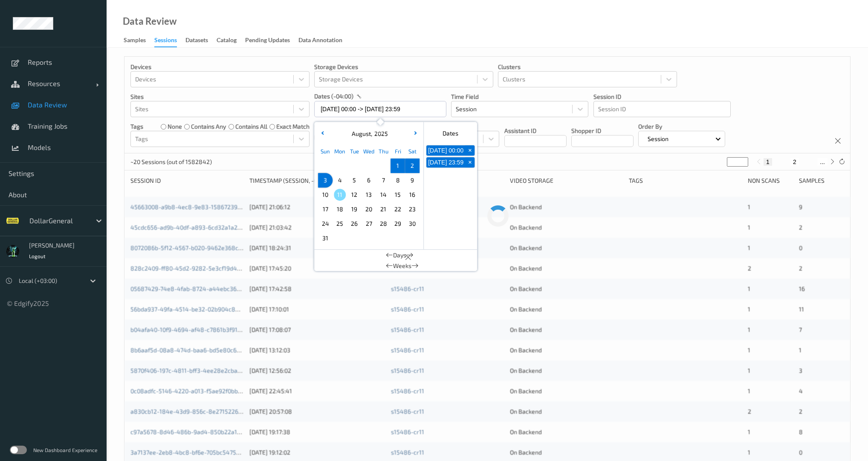 Image resolution: width=868 pixels, height=461 pixels. What do you see at coordinates (398, 224) in the screenshot?
I see `span: 29` at bounding box center [398, 224].